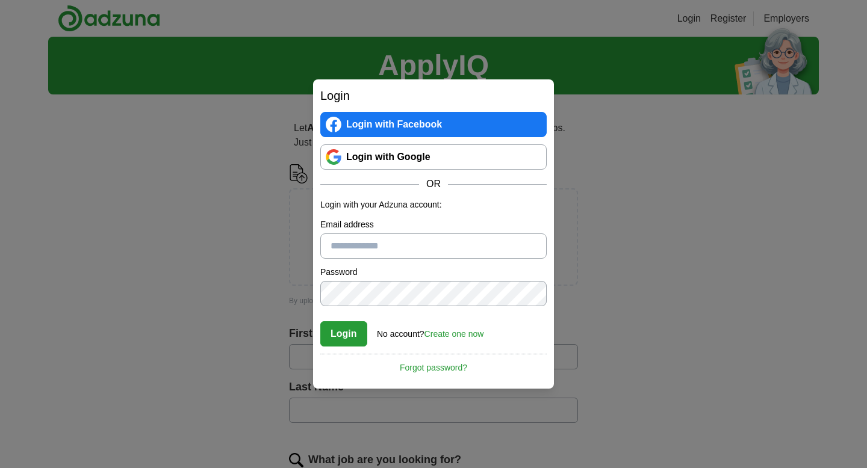 The height and width of the screenshot is (468, 867). I want to click on label: Email address, so click(434, 225).